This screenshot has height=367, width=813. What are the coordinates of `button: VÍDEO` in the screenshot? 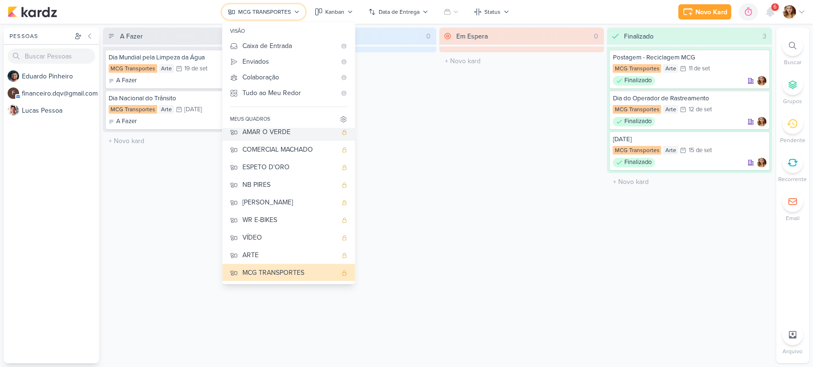 It's located at (288, 238).